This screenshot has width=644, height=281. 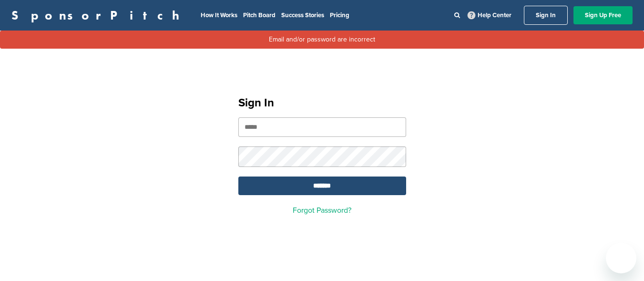 What do you see at coordinates (322, 211) in the screenshot?
I see `a: Forgot Password?` at bounding box center [322, 211].